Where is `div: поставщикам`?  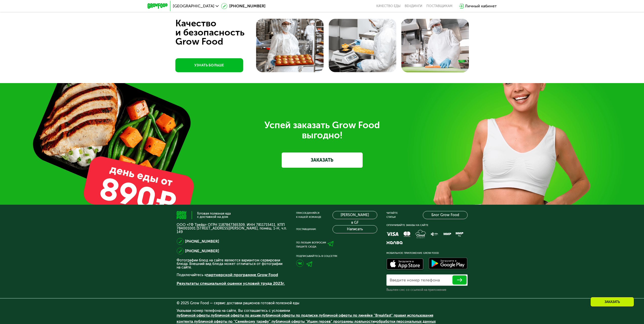
div: поставщикам is located at coordinates (439, 6).